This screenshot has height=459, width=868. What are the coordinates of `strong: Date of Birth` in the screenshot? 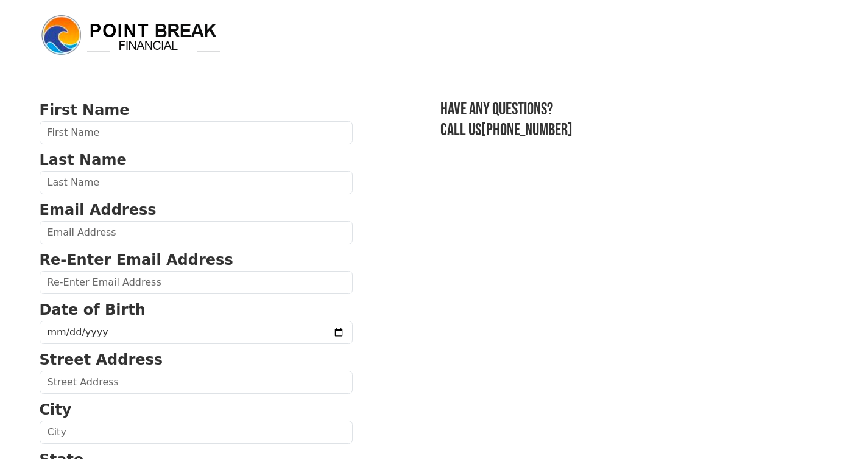 It's located at (92, 310).